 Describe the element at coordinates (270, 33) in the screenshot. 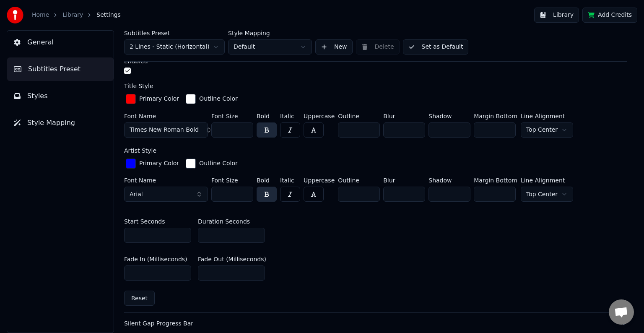

I see `label: Style Mapping` at that location.